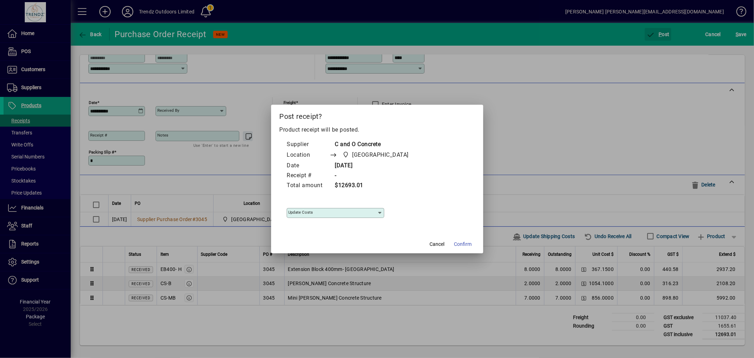  Describe the element at coordinates (376, 145) in the screenshot. I see `td: C and O Concrete` at that location.